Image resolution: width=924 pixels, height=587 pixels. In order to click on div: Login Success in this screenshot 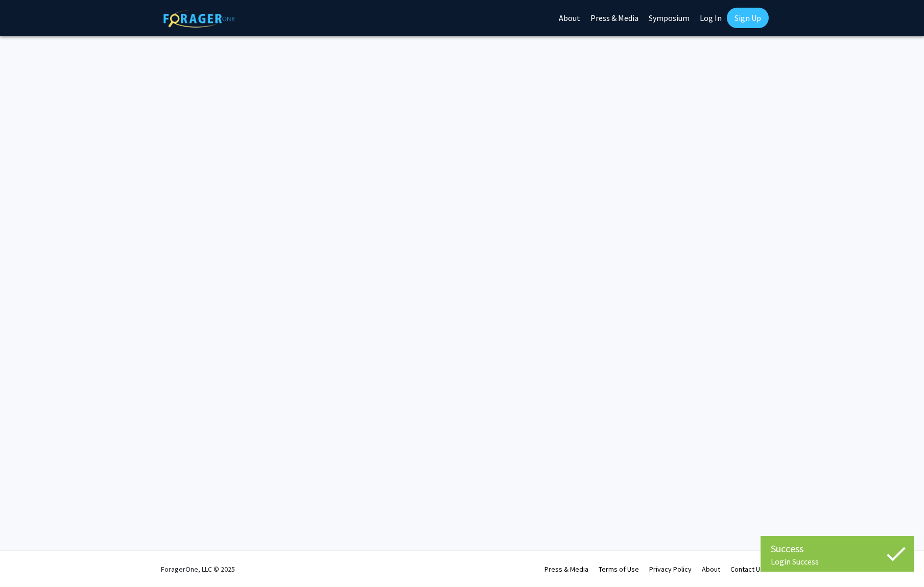, I will do `click(837, 561)`.